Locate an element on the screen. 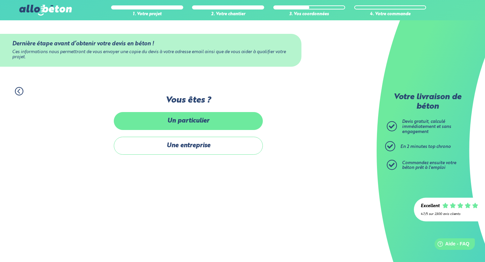 The image size is (485, 262). label: Un particulier is located at coordinates (188, 121).